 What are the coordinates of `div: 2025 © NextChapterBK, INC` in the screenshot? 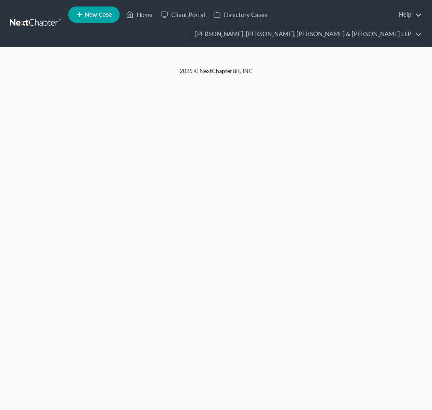 It's located at (216, 74).